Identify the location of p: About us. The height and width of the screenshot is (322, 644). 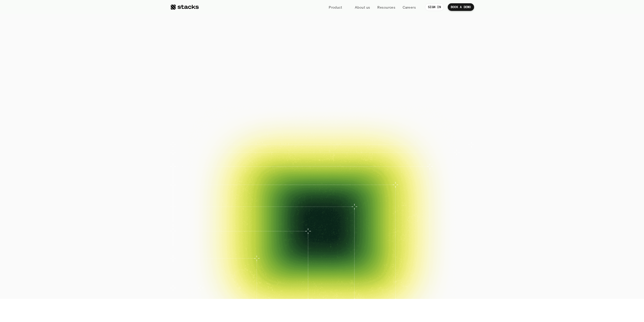
(362, 7).